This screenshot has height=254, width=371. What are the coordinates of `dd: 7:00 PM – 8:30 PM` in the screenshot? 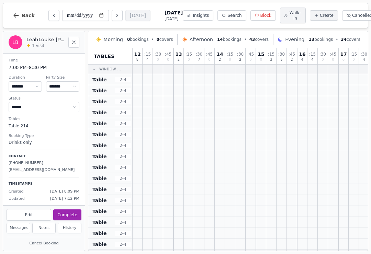 It's located at (44, 68).